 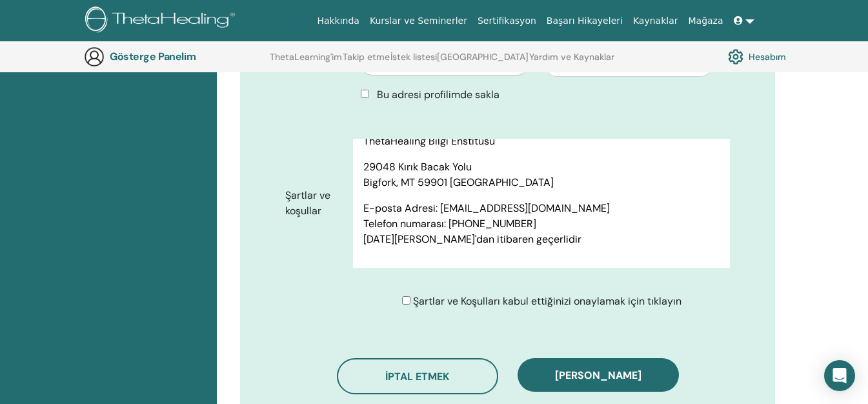 I want to click on font: Takip etme, so click(x=365, y=56).